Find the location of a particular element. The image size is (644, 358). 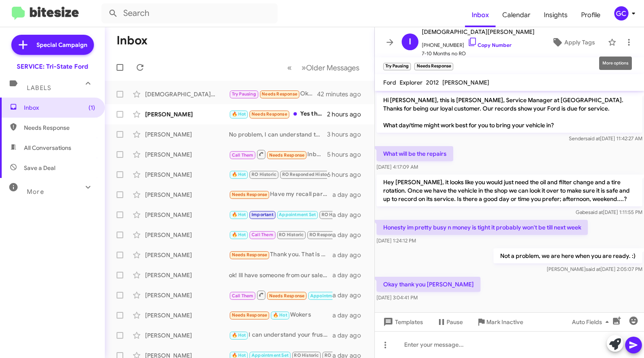

div: 2 hours ago is located at coordinates (347, 115).